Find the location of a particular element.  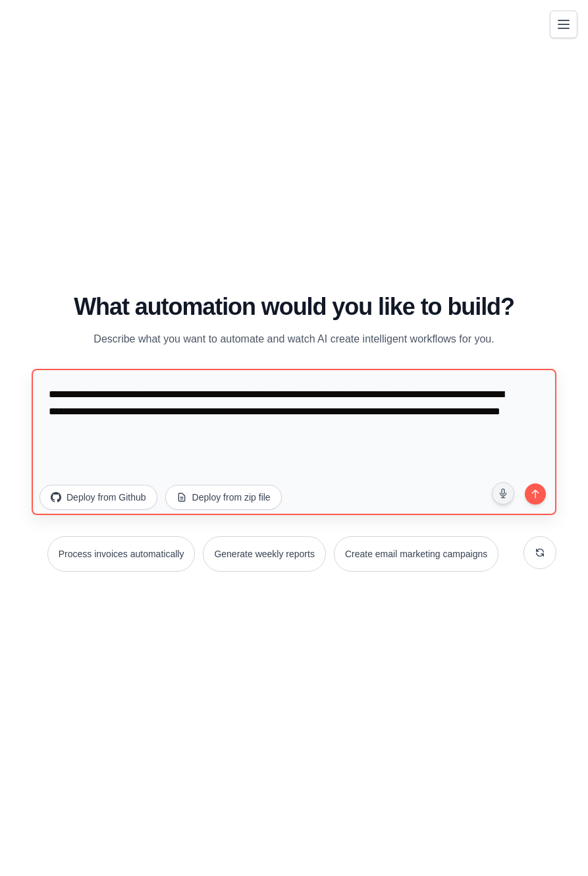

button: Toggle navigation is located at coordinates (563, 25).